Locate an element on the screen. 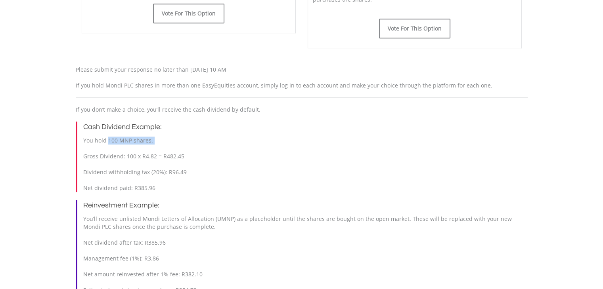 This screenshot has width=603, height=289. h3: Reinvestment Example: is located at coordinates (305, 206).